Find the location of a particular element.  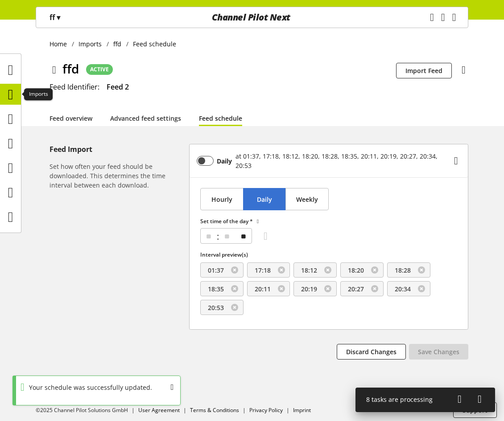

button: Hourly is located at coordinates (222, 199).